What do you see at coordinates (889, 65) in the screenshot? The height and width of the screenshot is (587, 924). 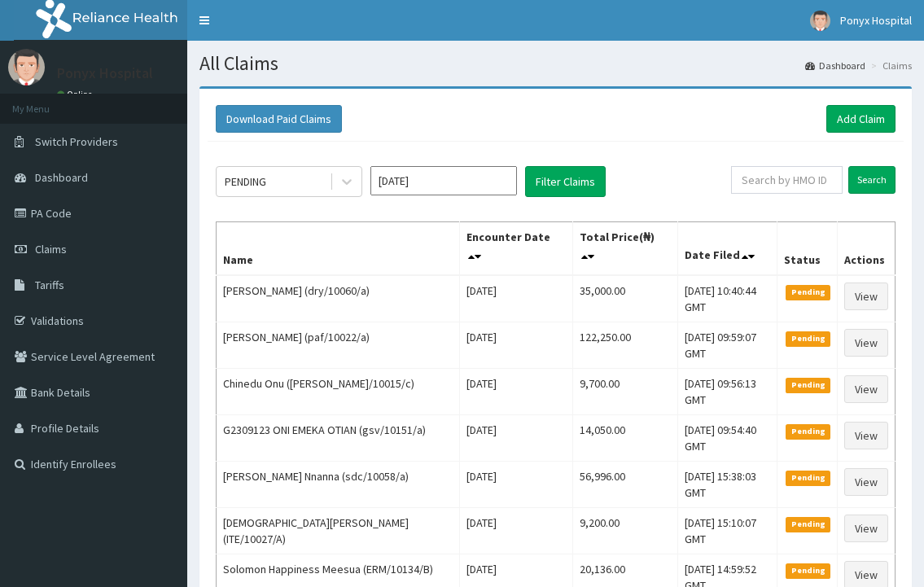 I see `li: Claims` at bounding box center [889, 65].